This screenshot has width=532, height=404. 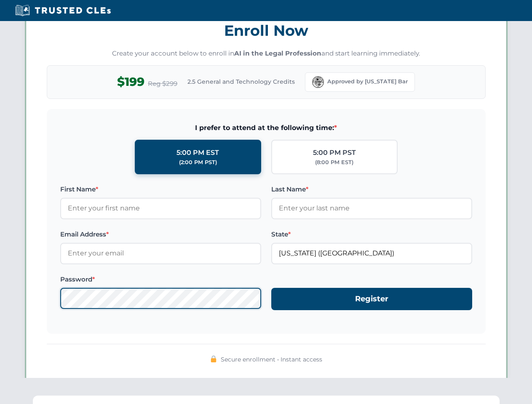 What do you see at coordinates (371, 208) in the screenshot?
I see `input: Enter your last name` at bounding box center [371, 208].